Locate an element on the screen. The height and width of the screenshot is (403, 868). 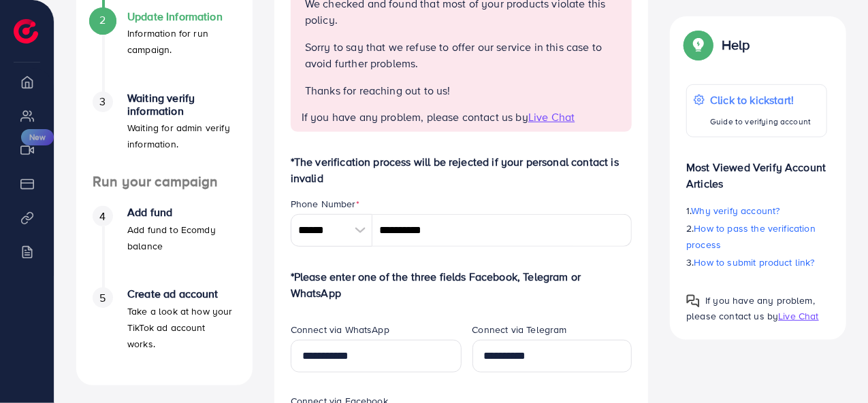
span: 4 is located at coordinates (102, 216).